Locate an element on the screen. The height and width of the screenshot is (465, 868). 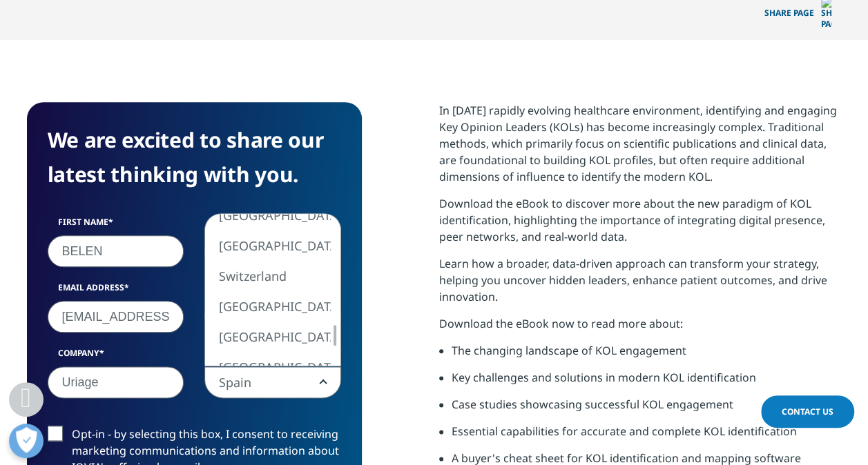
span: Spain is located at coordinates (272, 383).